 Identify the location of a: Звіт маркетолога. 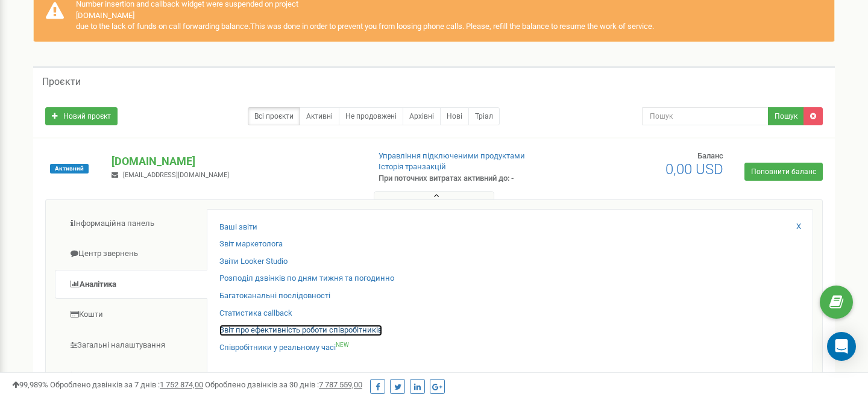
(251, 244).